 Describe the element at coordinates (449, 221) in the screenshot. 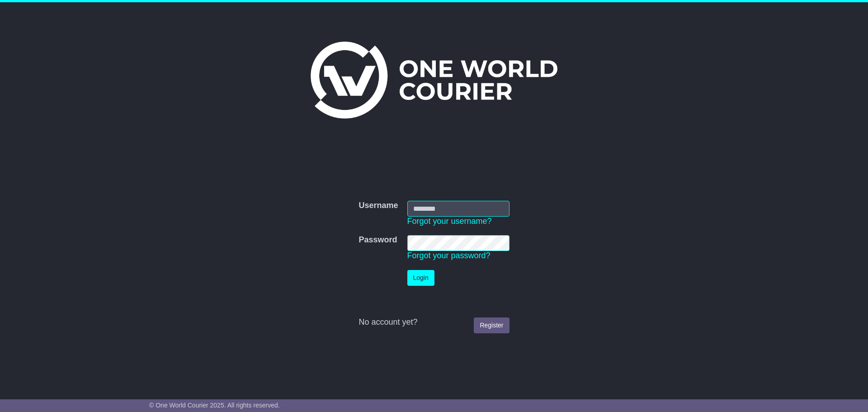

I see `a: Forgot your username?` at that location.